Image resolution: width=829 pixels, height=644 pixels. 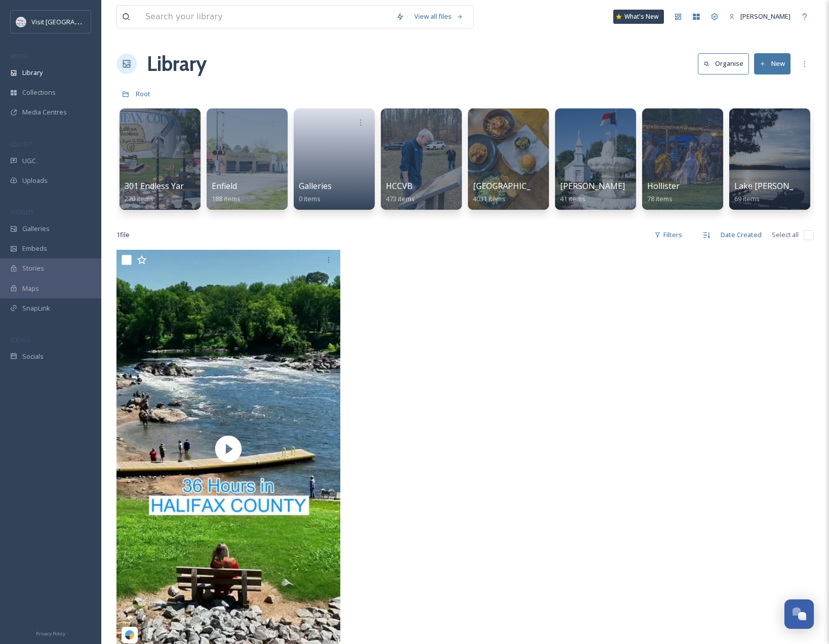 I want to click on div: Date Created, so click(x=741, y=235).